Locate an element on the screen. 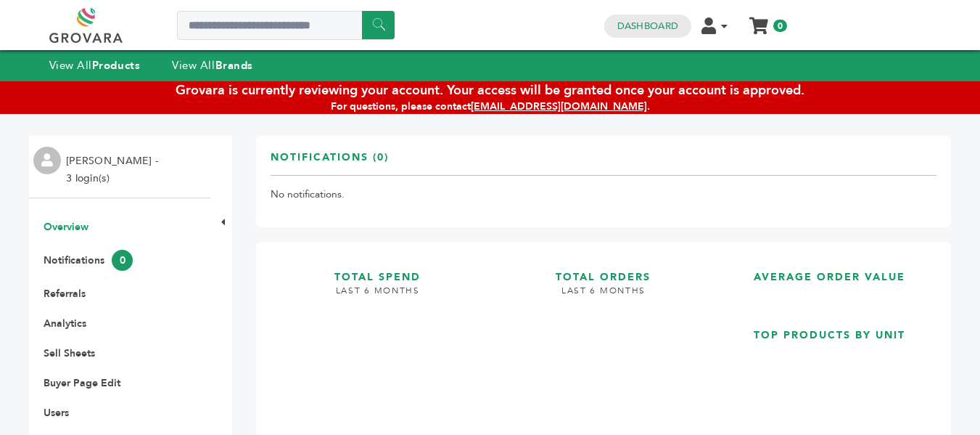  a: TOP PRODUCTS BY UNIT is located at coordinates (829, 366).